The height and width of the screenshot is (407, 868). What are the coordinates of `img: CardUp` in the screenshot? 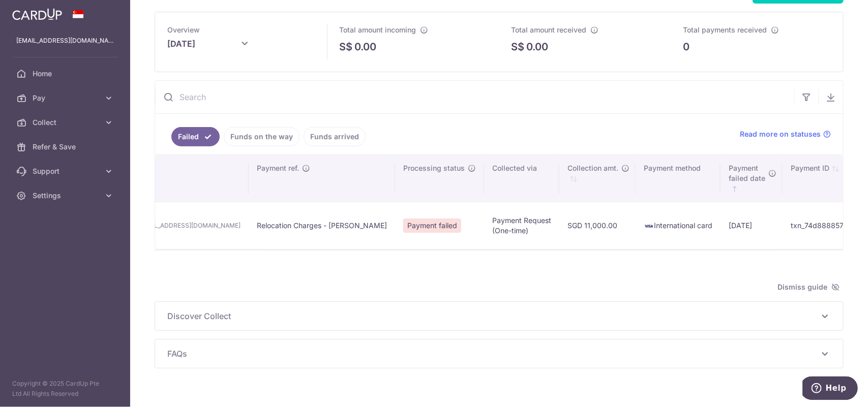 It's located at (37, 14).